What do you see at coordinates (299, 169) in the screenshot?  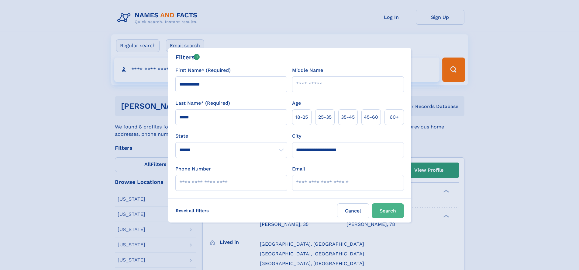 I see `label: Email` at bounding box center [299, 169].